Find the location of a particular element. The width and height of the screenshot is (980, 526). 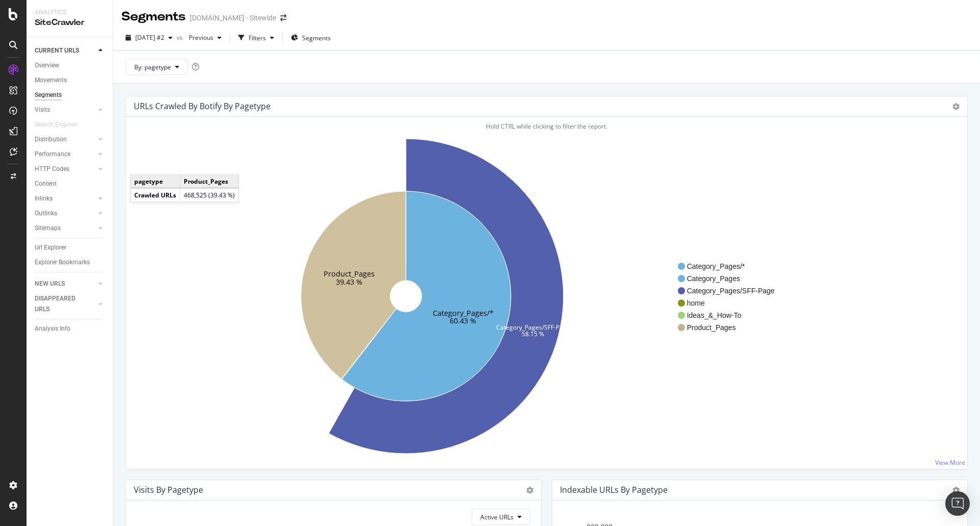

text: 39.43 % is located at coordinates (349, 282).